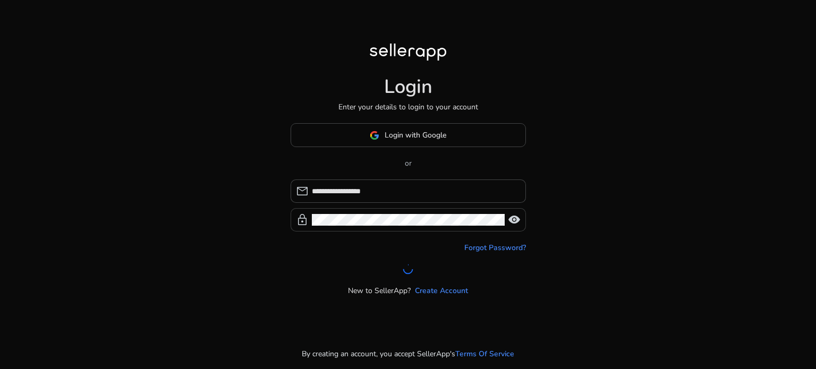 This screenshot has height=369, width=816. I want to click on span: lock, so click(302, 220).